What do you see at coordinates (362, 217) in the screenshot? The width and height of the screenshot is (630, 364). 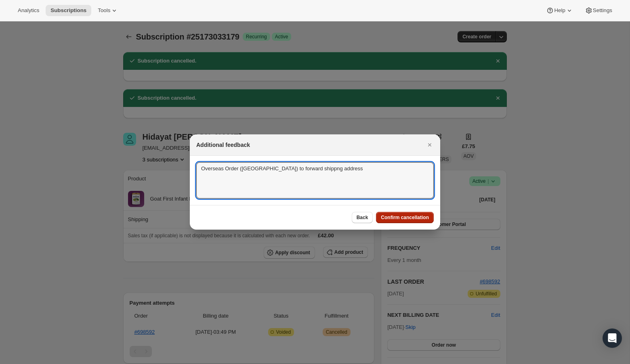 I see `span: Back` at bounding box center [362, 217].